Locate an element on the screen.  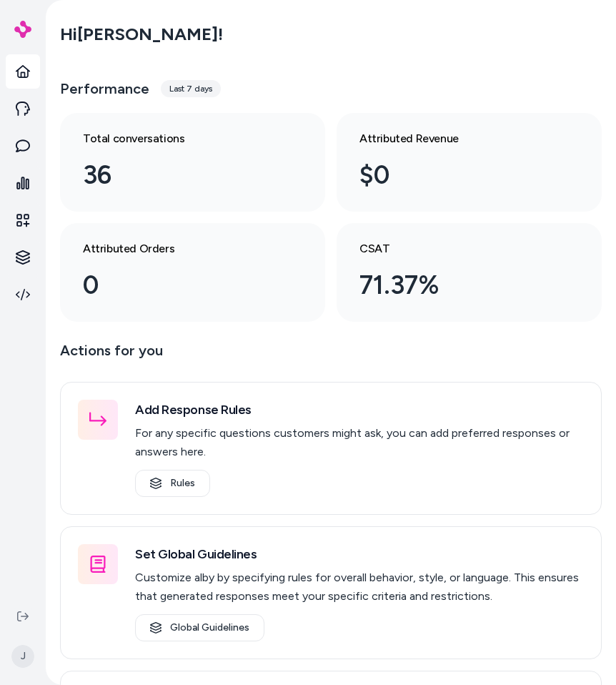
h3: Total conversations is located at coordinates (181, 139).